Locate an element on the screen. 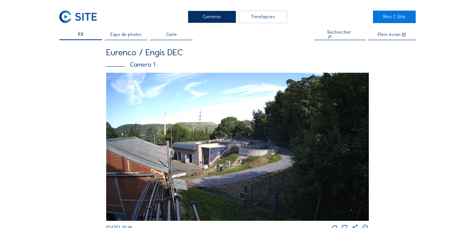 The height and width of the screenshot is (228, 475). div: Plein écran is located at coordinates (389, 35).